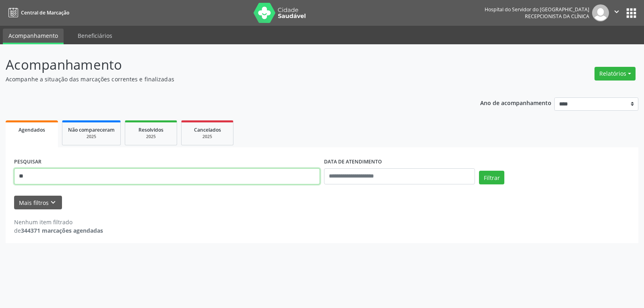 The width and height of the screenshot is (644, 308). What do you see at coordinates (45, 12) in the screenshot?
I see `span: Central de Marcação` at bounding box center [45, 12].